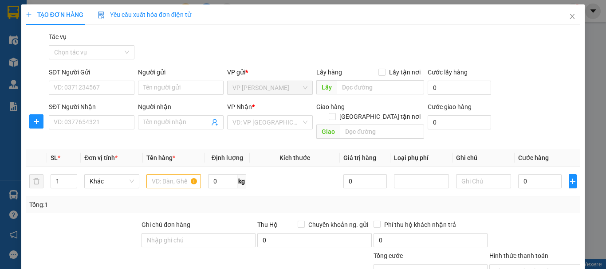 The width and height of the screenshot is (606, 269). Describe the element at coordinates (533, 158) in the screenshot. I see `span: Cước hàng` at that location.